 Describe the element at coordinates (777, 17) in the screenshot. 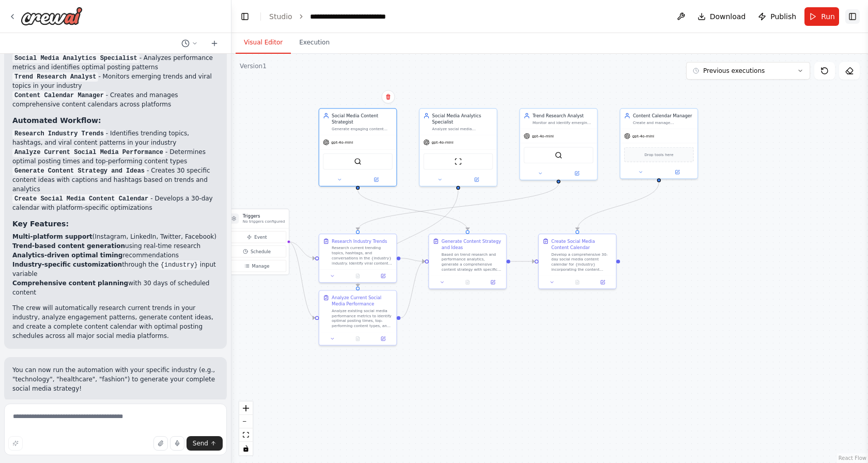

I see `button: Publish` at that location.